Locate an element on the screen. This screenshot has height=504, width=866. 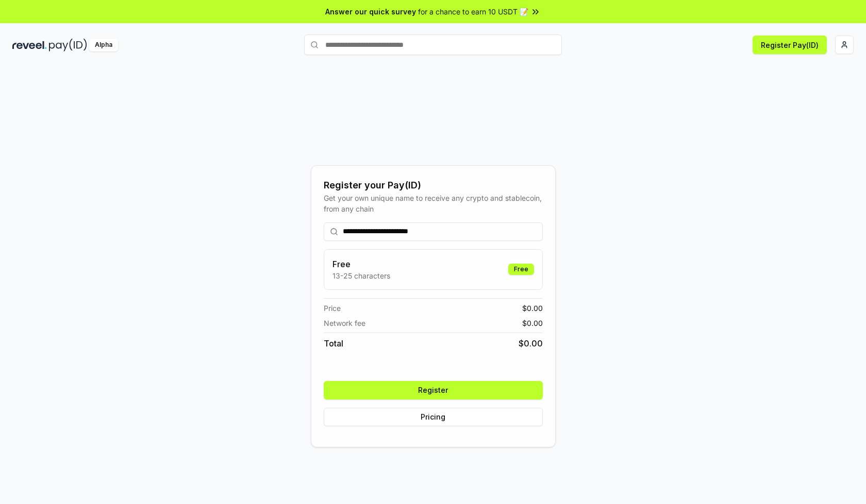
span: Price is located at coordinates (332, 308).